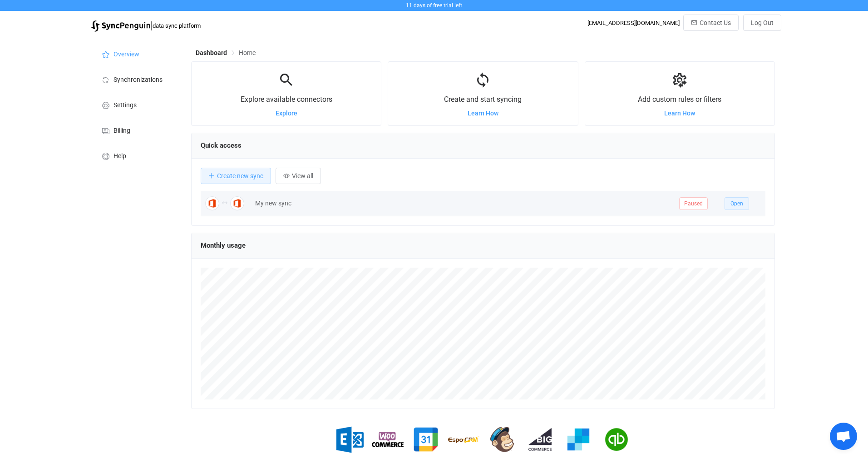 The image size is (868, 459). Describe the element at coordinates (578, 439) in the screenshot. I see `img: sendgrid.png` at that location.